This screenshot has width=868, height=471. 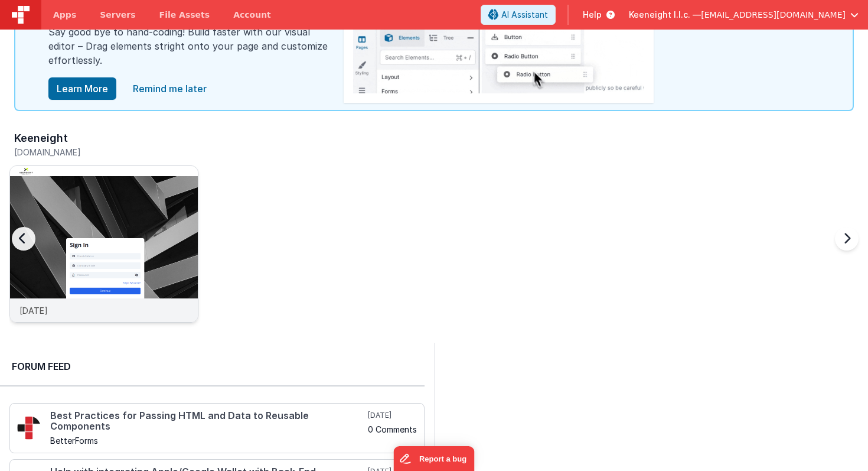 What do you see at coordinates (208, 440) in the screenshot?
I see `h5: BetterForms` at bounding box center [208, 440].